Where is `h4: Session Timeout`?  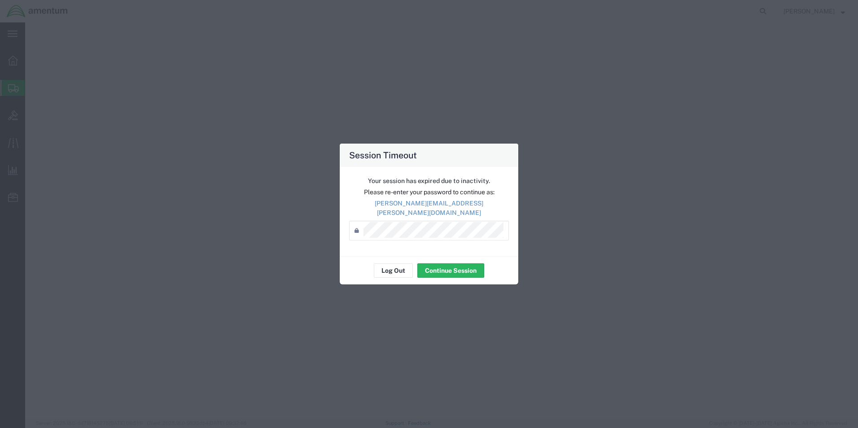
h4: Session Timeout is located at coordinates (383, 155).